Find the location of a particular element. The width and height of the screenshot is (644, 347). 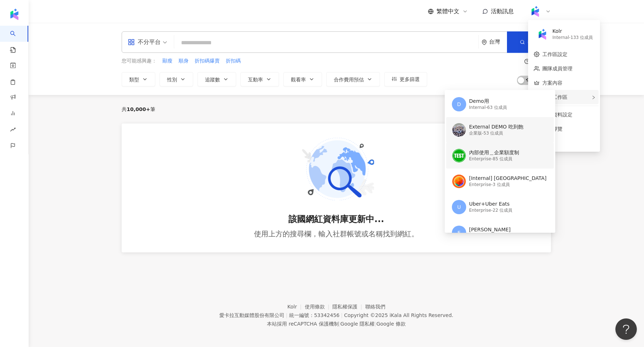

a: 方案內容 is located at coordinates (552, 83).